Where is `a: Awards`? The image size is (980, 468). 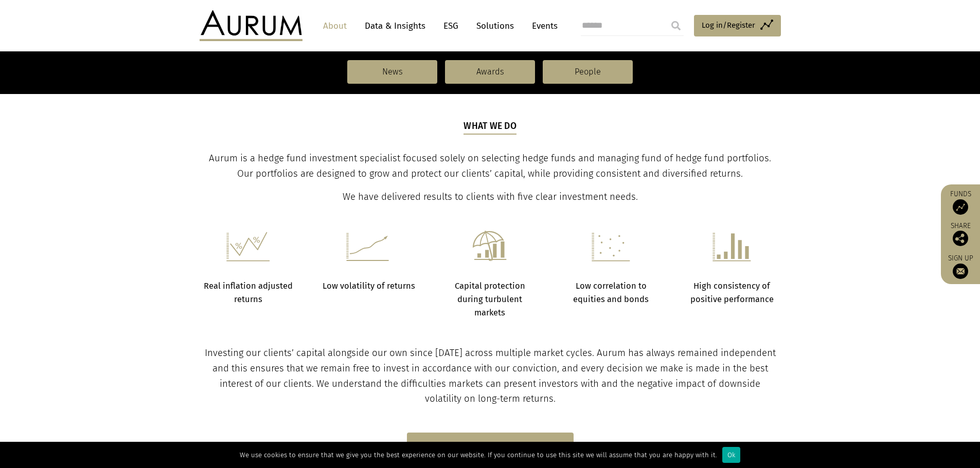
a: Awards is located at coordinates (490, 72).